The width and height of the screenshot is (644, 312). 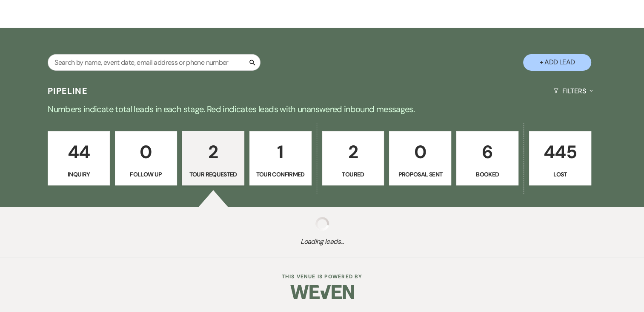 What do you see at coordinates (322, 109) in the screenshot?
I see `p: Numbers indicate total leads in each stage. Red indicates leads with unanswered inbound messages.` at bounding box center [322, 109].